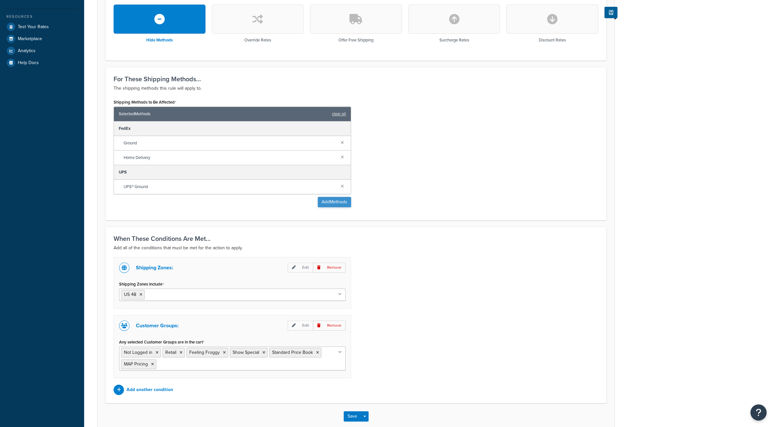 The image size is (773, 427). I want to click on div: UPS, so click(232, 172).